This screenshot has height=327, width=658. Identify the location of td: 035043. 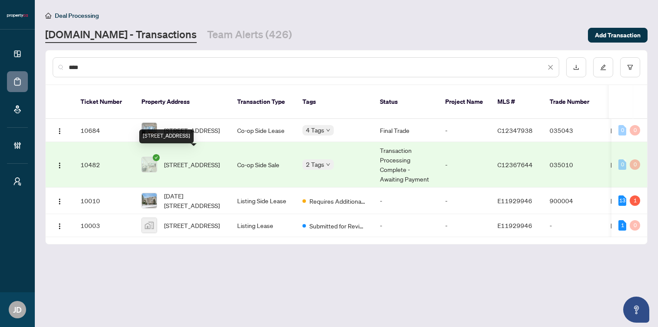
(573, 130).